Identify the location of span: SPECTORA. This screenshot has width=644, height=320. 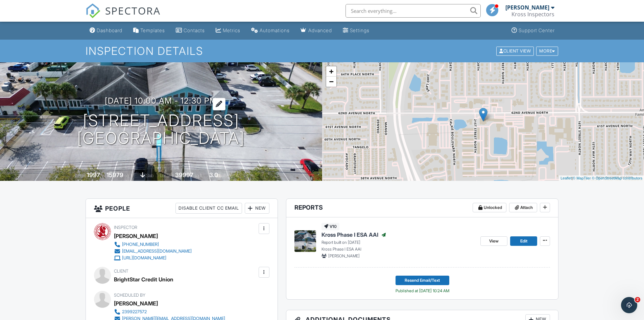
(133, 11).